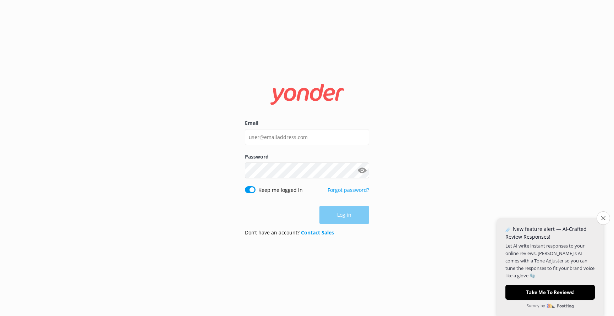 The image size is (614, 316). Describe the element at coordinates (307, 123) in the screenshot. I see `label: Email` at that location.